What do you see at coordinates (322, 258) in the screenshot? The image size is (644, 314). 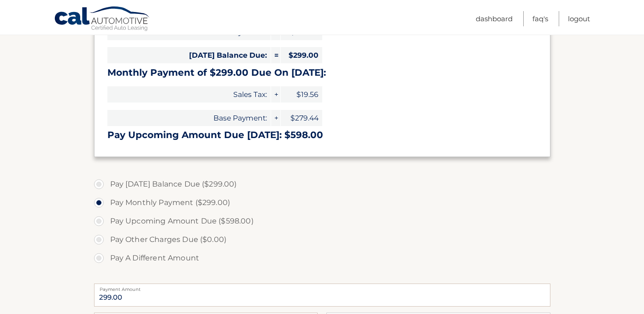 I see `label: Pay A Different Amount` at bounding box center [322, 258].